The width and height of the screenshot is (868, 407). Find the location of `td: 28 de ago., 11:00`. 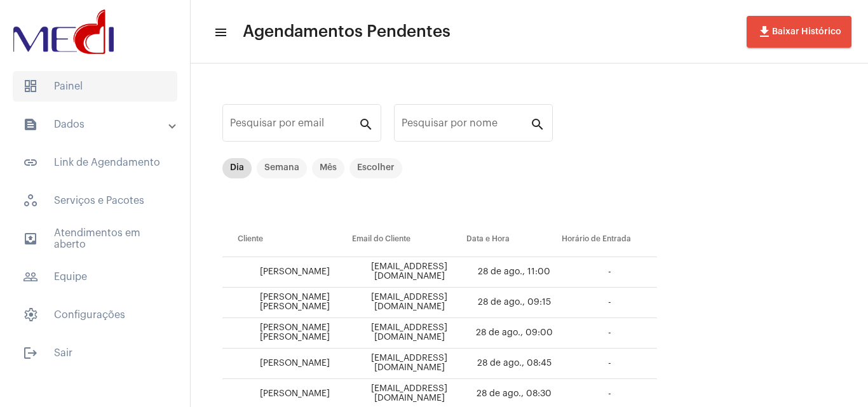

td: 28 de ago., 11:00 is located at coordinates (514, 272).